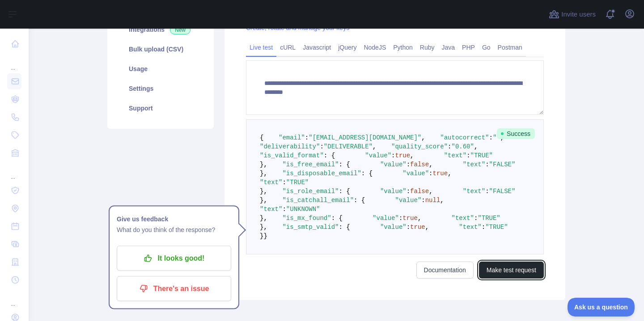 This screenshot has width=644, height=321. I want to click on span: "FALSE", so click(502, 164).